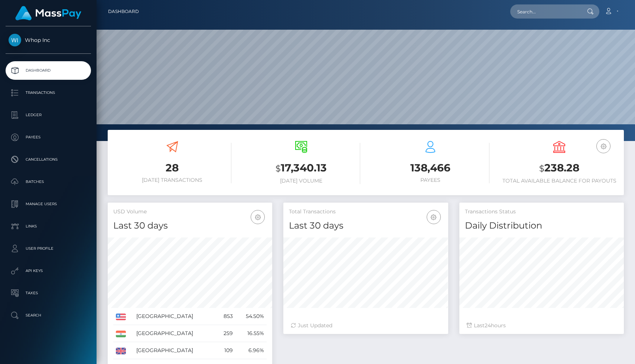 This screenshot has width=635, height=364. What do you see at coordinates (48, 271) in the screenshot?
I see `a: API Keys` at bounding box center [48, 271].